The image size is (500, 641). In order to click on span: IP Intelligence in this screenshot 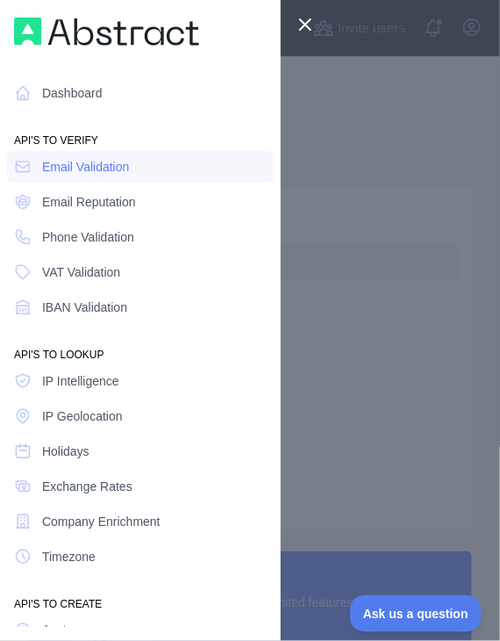, I will do `click(81, 381)`.